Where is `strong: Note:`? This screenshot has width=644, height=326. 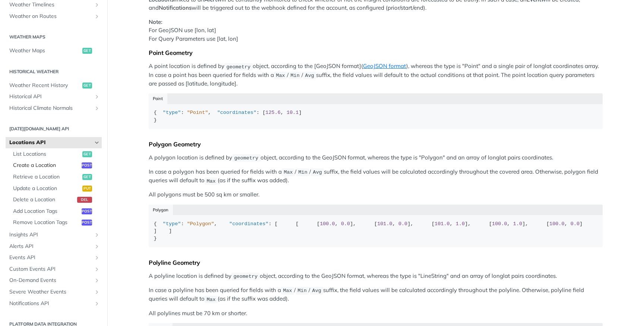
strong: Note: is located at coordinates (156, 21).